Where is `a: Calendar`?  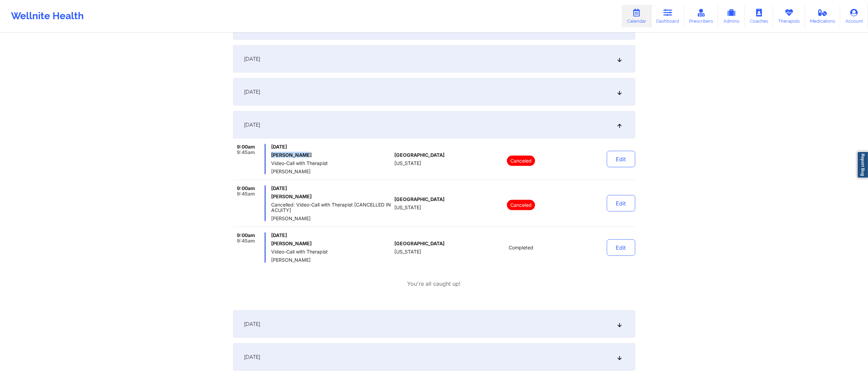
a: Calendar is located at coordinates (637, 16).